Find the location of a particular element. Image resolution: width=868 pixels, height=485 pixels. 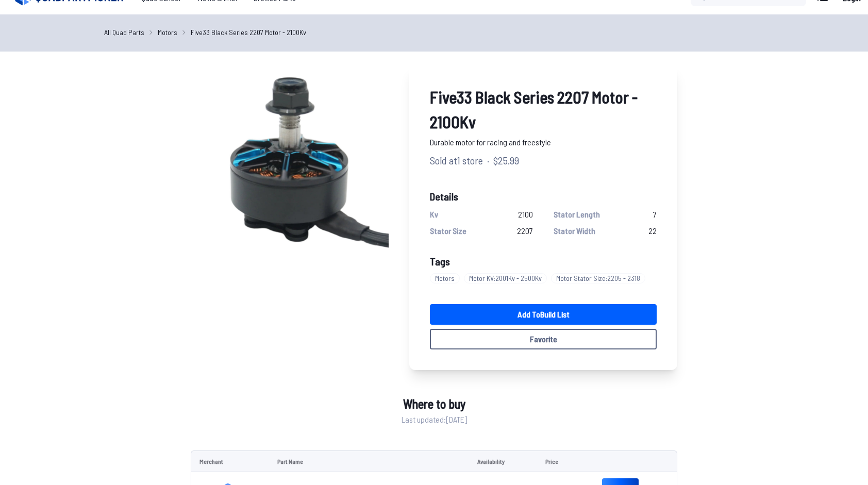

span: Stator Width is located at coordinates (575, 231).